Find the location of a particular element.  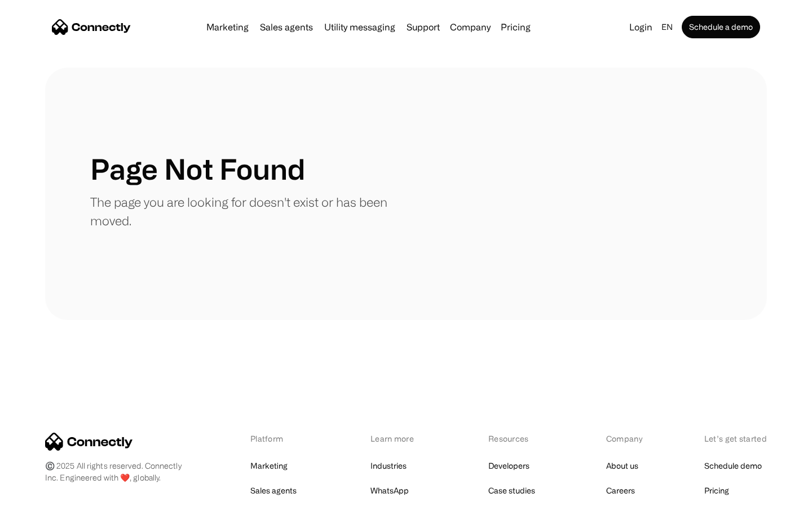

ul: Language list is located at coordinates (45, 495).